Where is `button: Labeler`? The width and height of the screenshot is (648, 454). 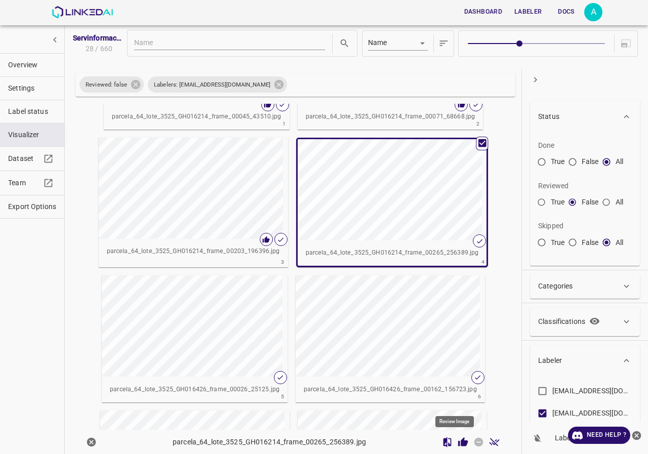
button: Labeler is located at coordinates (528, 12).